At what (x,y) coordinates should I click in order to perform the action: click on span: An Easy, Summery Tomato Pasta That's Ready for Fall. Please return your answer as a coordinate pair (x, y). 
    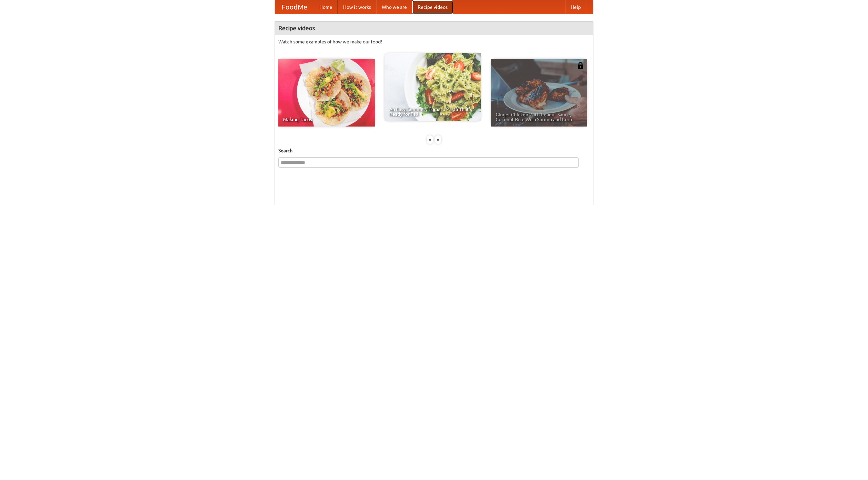
    Looking at the image, I should click on (432, 112).